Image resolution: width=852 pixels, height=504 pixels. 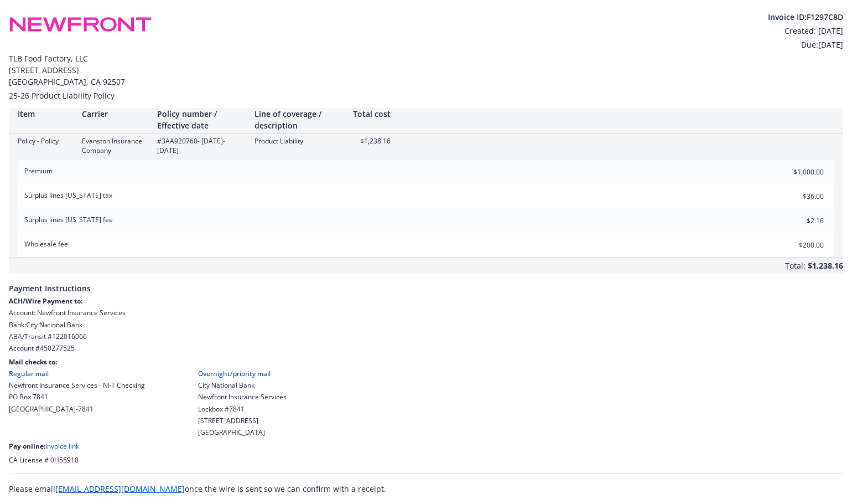 I want to click on div: Policy - Policy, so click(x=45, y=141).